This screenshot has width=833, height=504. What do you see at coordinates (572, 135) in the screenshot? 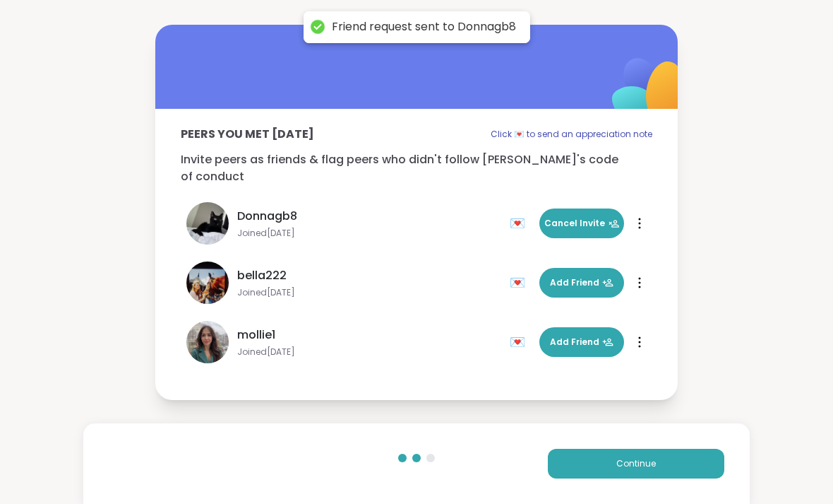
I see `p: Click 💌 to send an appreciation note` at bounding box center [572, 135].